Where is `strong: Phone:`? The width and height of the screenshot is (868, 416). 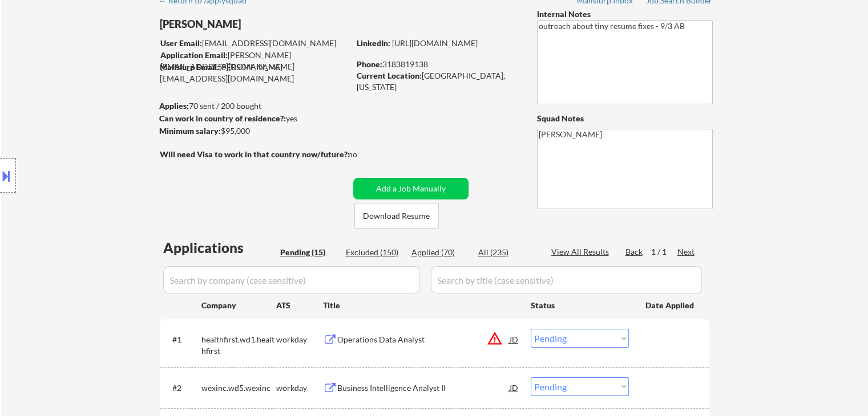 strong: Phone: is located at coordinates (369, 64).